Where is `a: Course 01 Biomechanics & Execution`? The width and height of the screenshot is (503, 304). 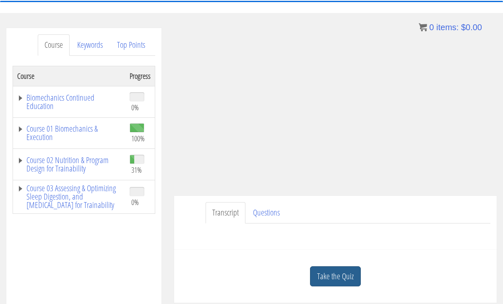 a: Course 01 Biomechanics & Execution is located at coordinates (69, 133).